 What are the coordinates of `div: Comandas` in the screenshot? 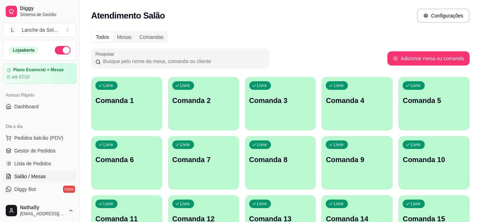 It's located at (152, 37).